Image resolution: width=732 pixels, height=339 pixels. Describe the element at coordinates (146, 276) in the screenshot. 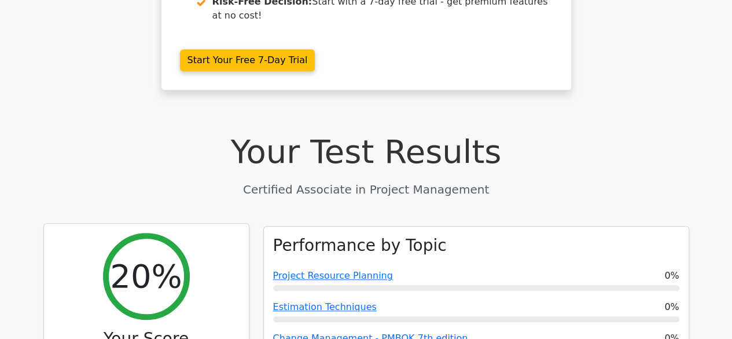

I see `h2: 20%` at that location.